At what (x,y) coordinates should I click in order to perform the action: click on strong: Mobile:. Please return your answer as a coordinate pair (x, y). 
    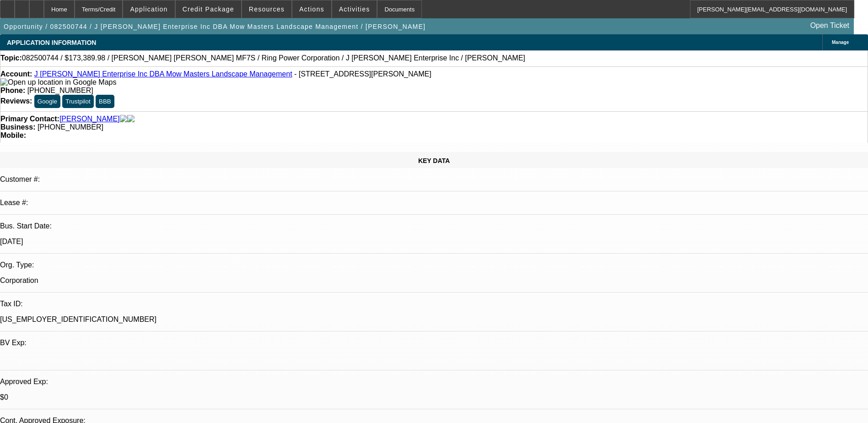
    Looking at the image, I should click on (13, 135).